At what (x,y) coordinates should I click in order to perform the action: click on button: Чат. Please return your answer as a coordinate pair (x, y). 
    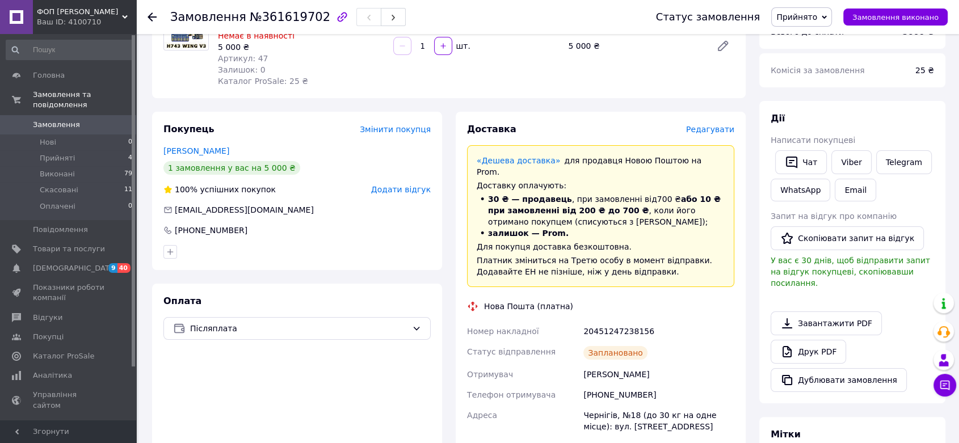
    Looking at the image, I should click on (801, 162).